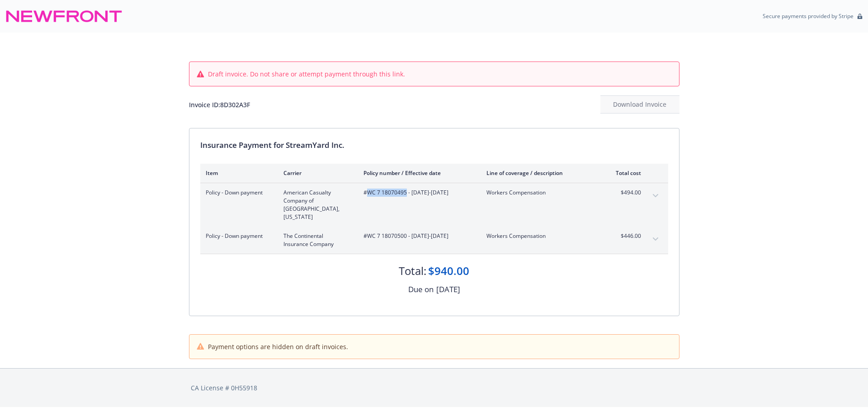 This screenshot has height=412, width=868. I want to click on div: Total cost, so click(624, 173).